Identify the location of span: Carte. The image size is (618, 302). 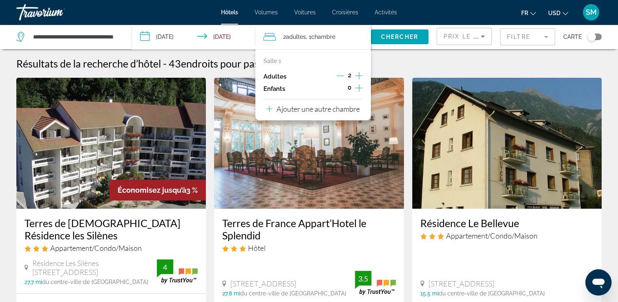
(573, 37).